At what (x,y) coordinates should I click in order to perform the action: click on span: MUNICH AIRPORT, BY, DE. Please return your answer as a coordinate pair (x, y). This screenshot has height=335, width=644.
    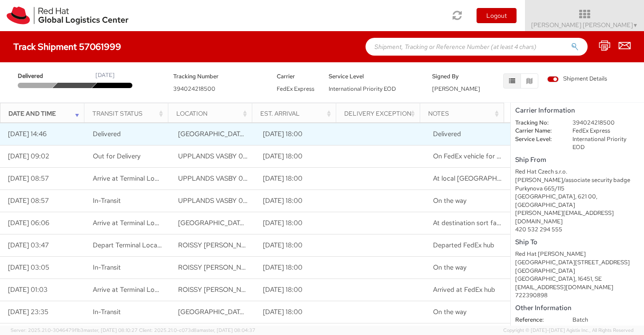
    Looking at the image, I should click on (224, 312).